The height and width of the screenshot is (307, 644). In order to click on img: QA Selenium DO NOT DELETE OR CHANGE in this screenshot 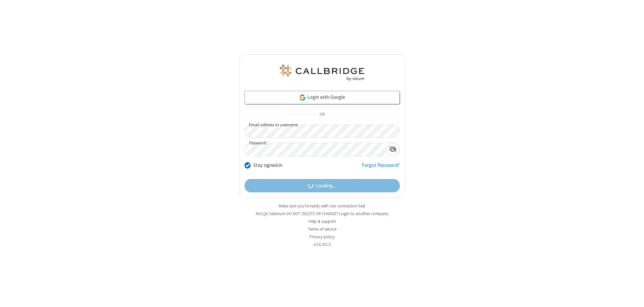, I will do `click(322, 73)`.